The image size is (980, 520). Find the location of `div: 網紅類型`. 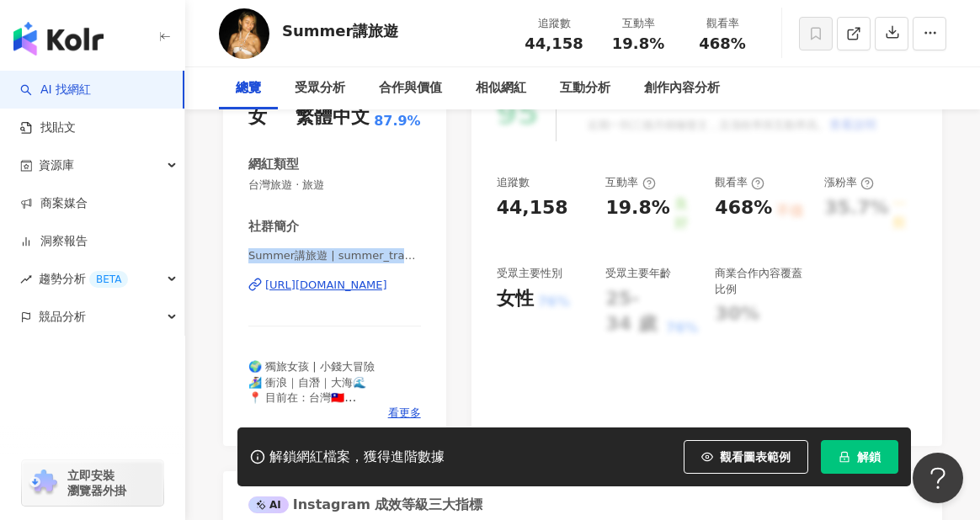

div: 網紅類型 is located at coordinates (274, 164).